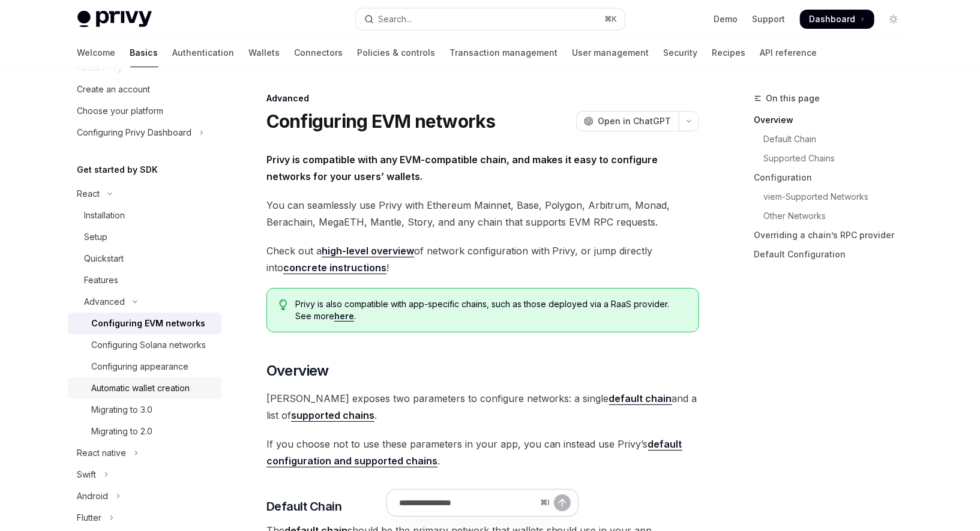 The height and width of the screenshot is (531, 980). What do you see at coordinates (332, 415) in the screenshot?
I see `strong: supported chains` at bounding box center [332, 415].